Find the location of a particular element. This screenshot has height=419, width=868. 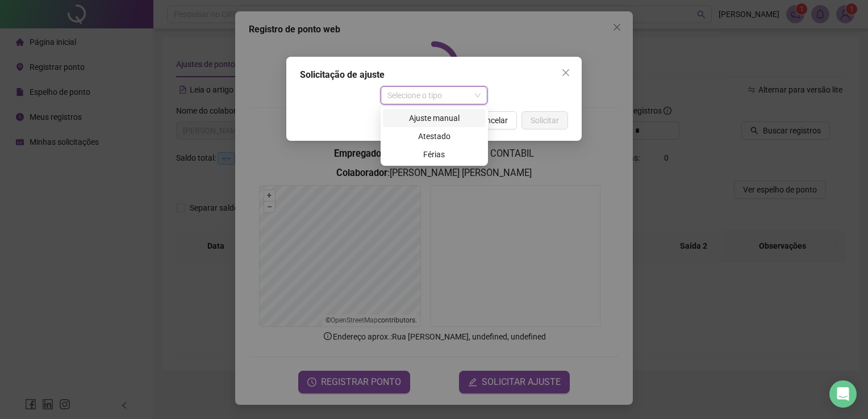

div: Ajuste manual is located at coordinates (434, 118).